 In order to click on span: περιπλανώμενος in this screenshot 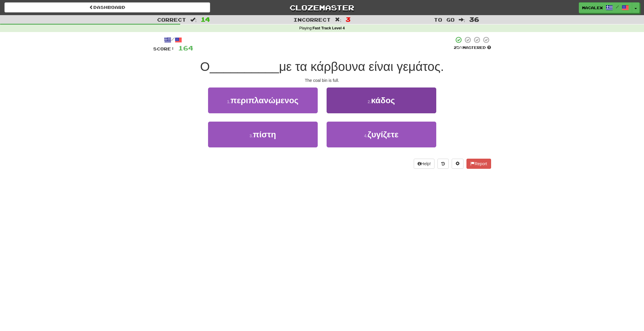, I will do `click(264, 101)`.